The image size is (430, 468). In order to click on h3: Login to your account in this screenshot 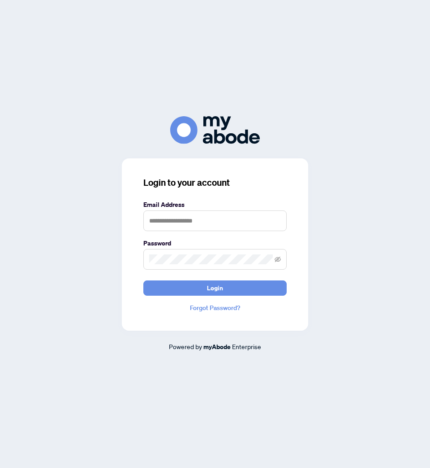, I will do `click(215, 182)`.